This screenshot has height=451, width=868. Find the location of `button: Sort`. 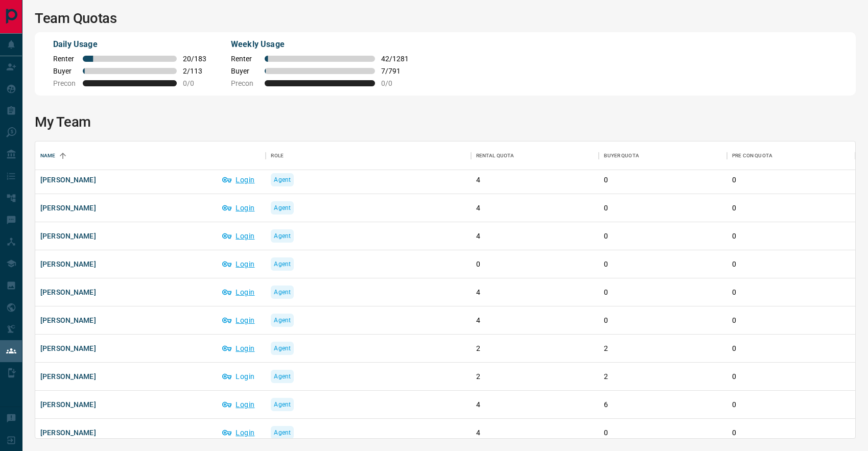

button: Sort is located at coordinates (63, 156).